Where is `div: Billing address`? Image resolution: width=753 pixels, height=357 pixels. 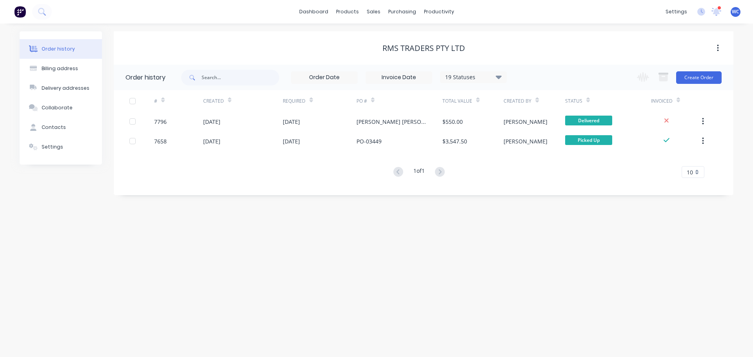 div: Billing address is located at coordinates (60, 69).